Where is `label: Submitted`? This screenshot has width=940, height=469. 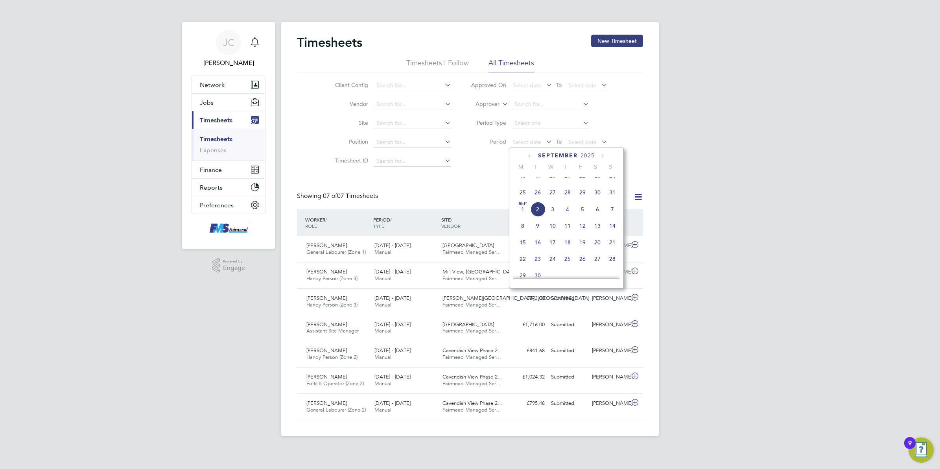
label: Submitted is located at coordinates (605, 197).